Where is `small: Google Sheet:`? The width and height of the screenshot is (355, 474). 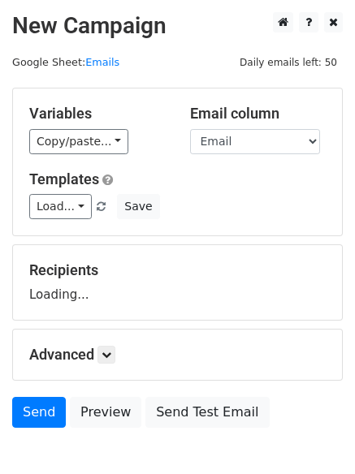 small: Google Sheet: is located at coordinates (66, 62).